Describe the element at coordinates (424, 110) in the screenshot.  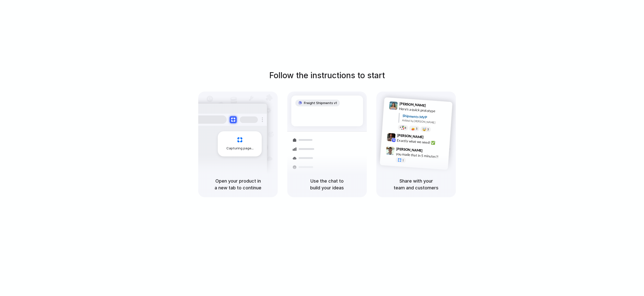
I see `div: Here's a quick prototype` at that location.